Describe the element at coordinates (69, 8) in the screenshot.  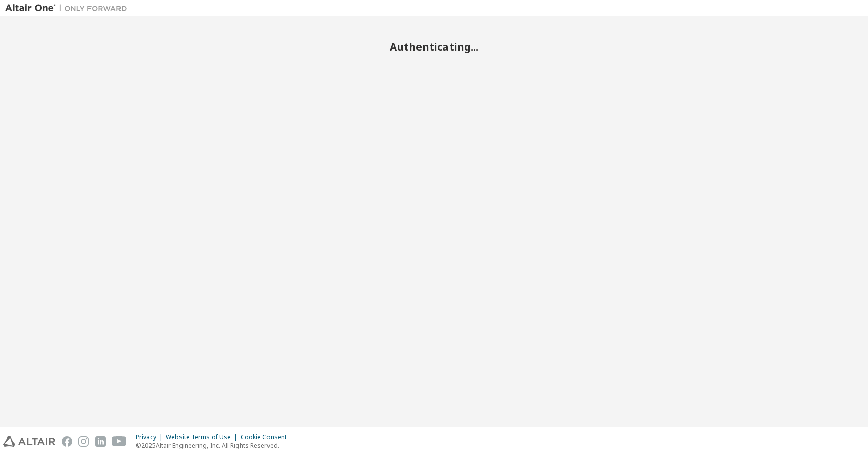
I see `img: Altair One` at that location.